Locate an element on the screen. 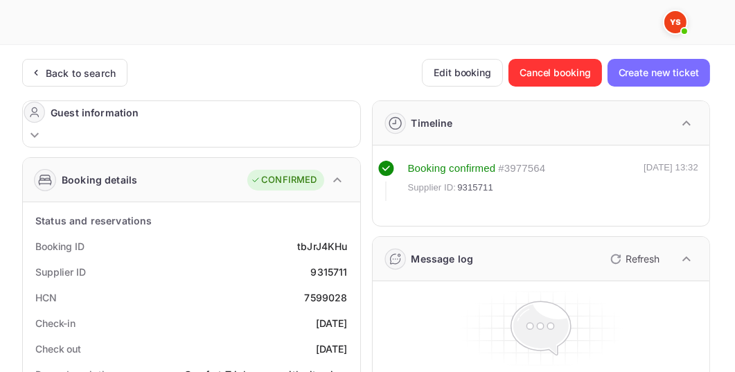 The image size is (735, 372). div: 9315711 is located at coordinates (328, 271).